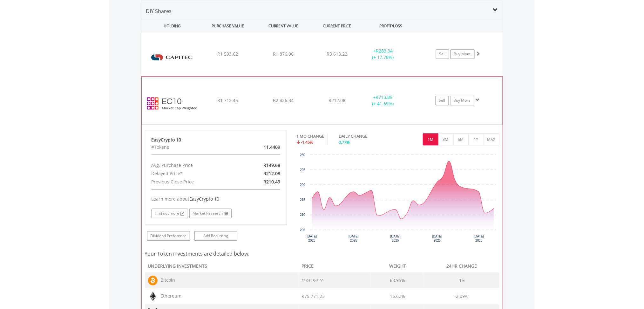  What do you see at coordinates (193, 173) in the screenshot?
I see `div: Delayed Price*` at bounding box center [193, 173].